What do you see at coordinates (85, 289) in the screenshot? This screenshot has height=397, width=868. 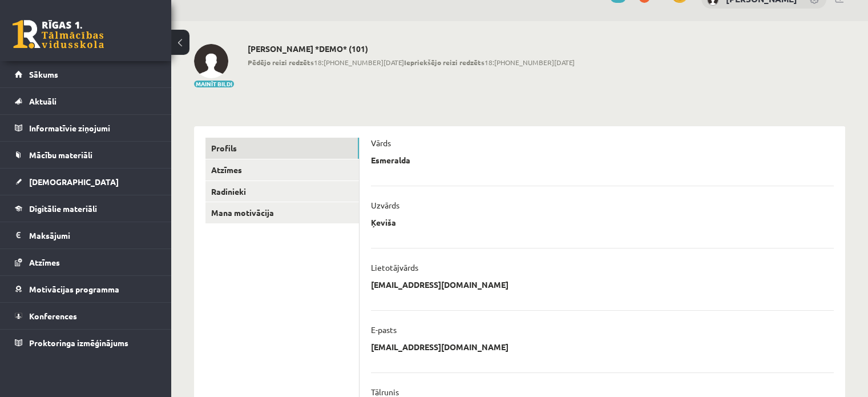 I see `a: Motivācijas programma` at bounding box center [85, 289].